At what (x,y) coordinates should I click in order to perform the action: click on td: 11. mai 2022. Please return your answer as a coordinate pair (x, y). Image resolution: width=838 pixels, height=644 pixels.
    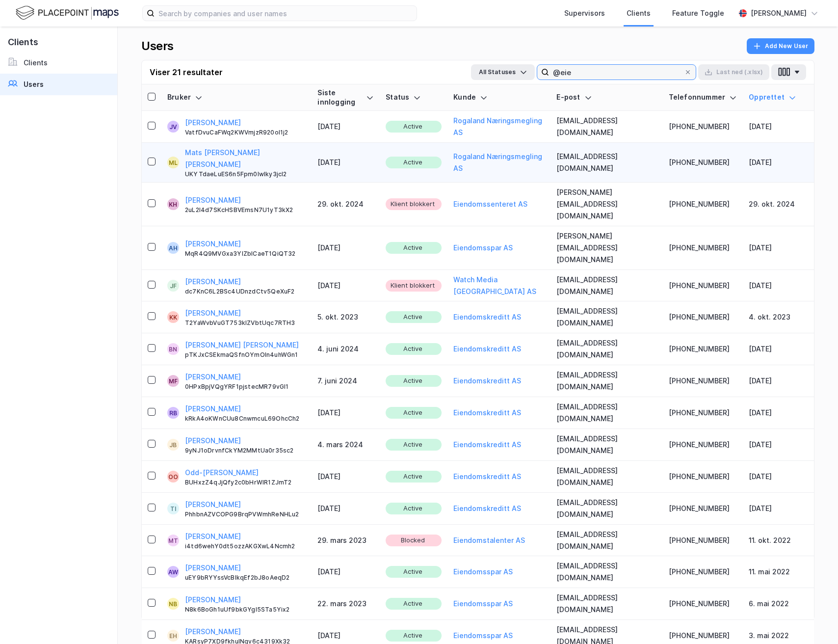
    Looking at the image, I should click on (772, 572).